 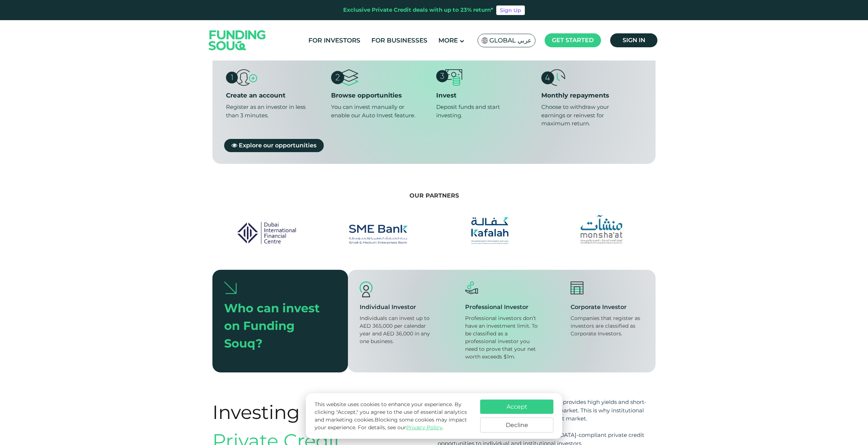 What do you see at coordinates (517, 406) in the screenshot?
I see `button: Accept` at bounding box center [517, 406].